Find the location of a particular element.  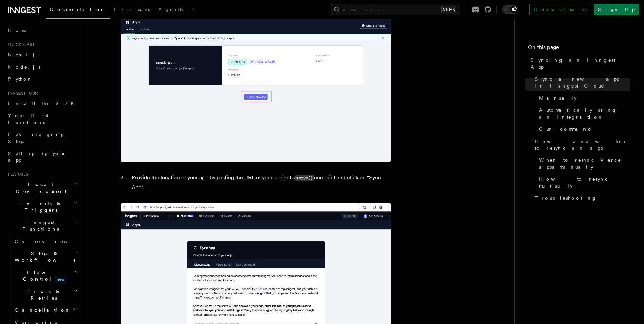

span: new is located at coordinates (60, 279).